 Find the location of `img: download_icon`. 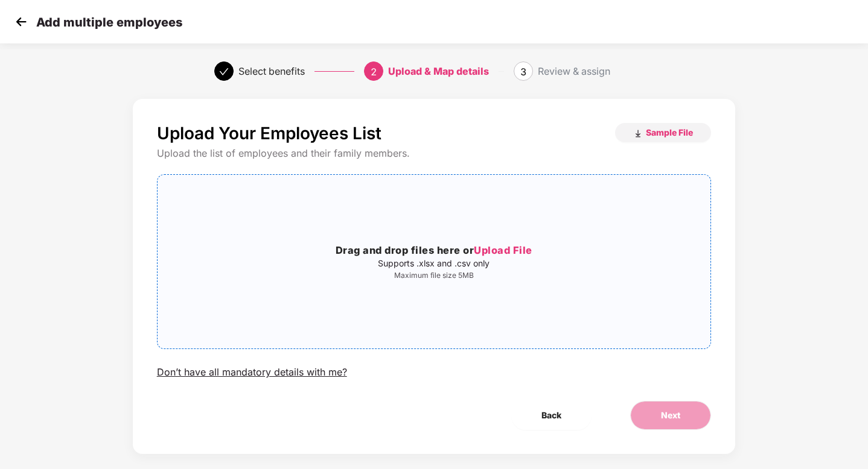

img: download_icon is located at coordinates (638, 134).